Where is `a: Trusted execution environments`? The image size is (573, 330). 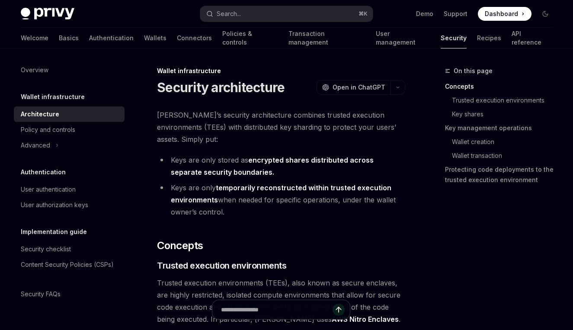 a: Trusted execution environments is located at coordinates (505, 100).